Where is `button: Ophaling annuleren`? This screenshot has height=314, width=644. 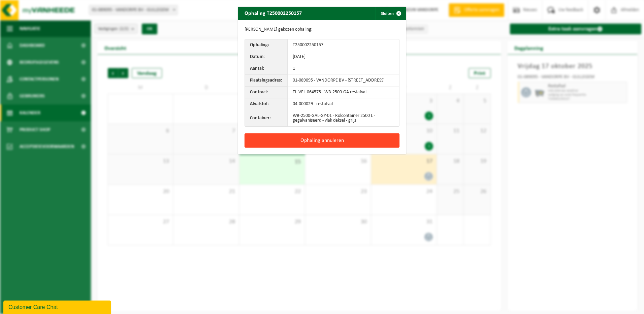 button: Ophaling annuleren is located at coordinates (322, 140).